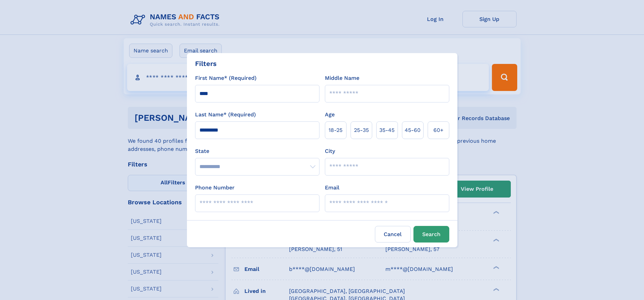 The image size is (644, 300). Describe the element at coordinates (393, 234) in the screenshot. I see `label: Cancel` at that location.